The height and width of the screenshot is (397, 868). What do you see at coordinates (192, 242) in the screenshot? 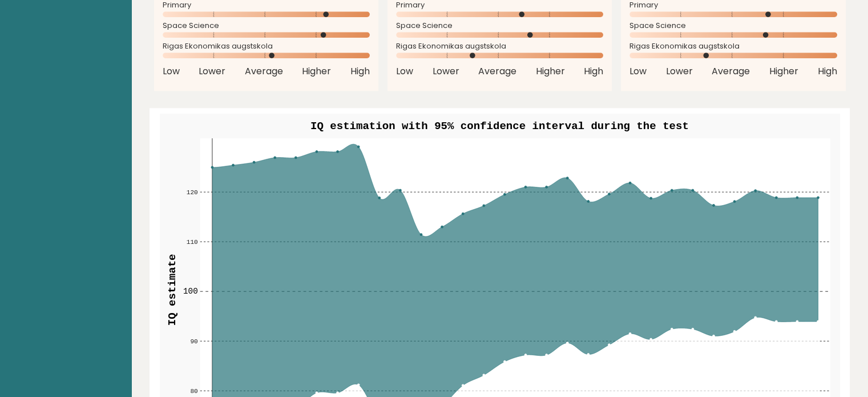
I see `text: 110` at bounding box center [192, 242].